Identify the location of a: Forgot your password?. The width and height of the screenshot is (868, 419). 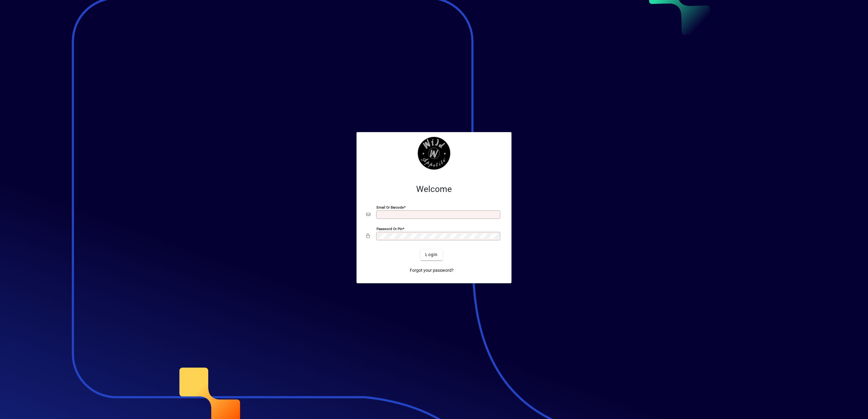
(431, 270).